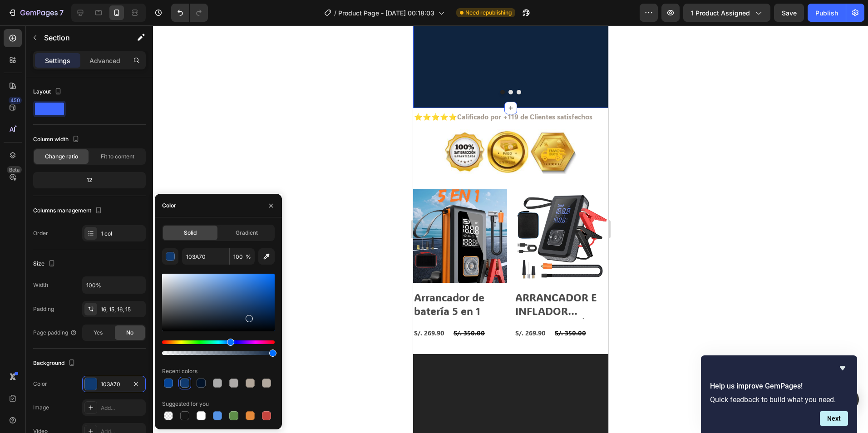 The width and height of the screenshot is (868, 433). What do you see at coordinates (206, 256) in the screenshot?
I see `input: Eg: FFFFFF` at bounding box center [206, 256].